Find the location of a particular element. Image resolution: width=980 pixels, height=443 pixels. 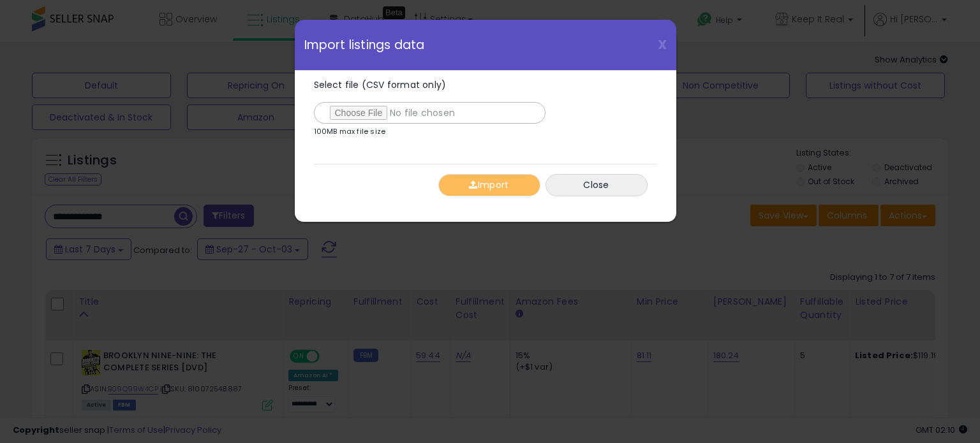

button: Close is located at coordinates (596, 185).